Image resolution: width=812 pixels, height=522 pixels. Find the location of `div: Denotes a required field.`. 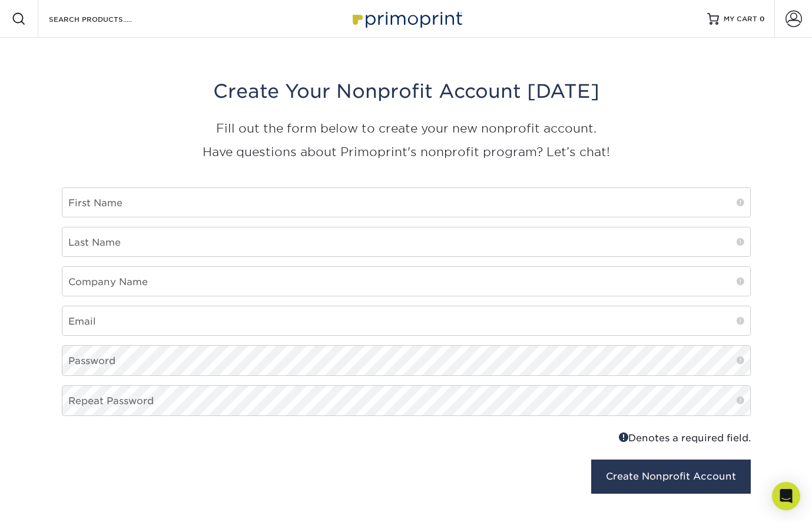

div: Denotes a required field. is located at coordinates (583, 438).